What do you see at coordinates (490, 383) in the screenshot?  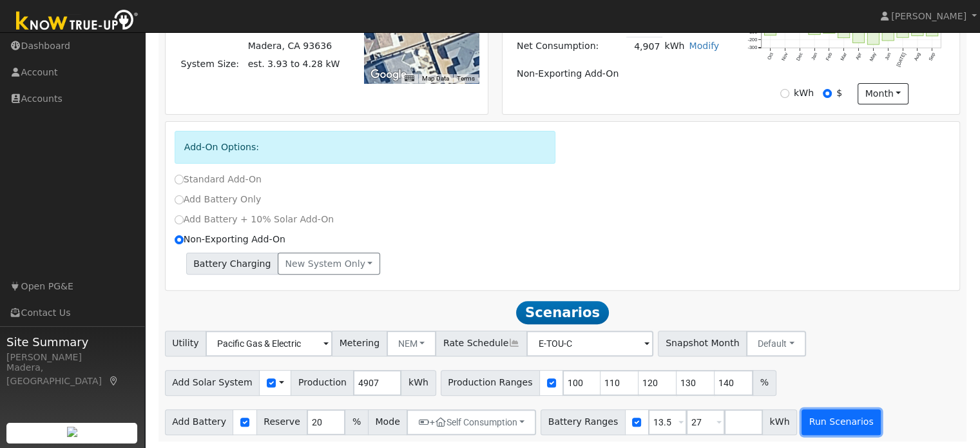 I see `span: Production Ranges` at bounding box center [490, 383].